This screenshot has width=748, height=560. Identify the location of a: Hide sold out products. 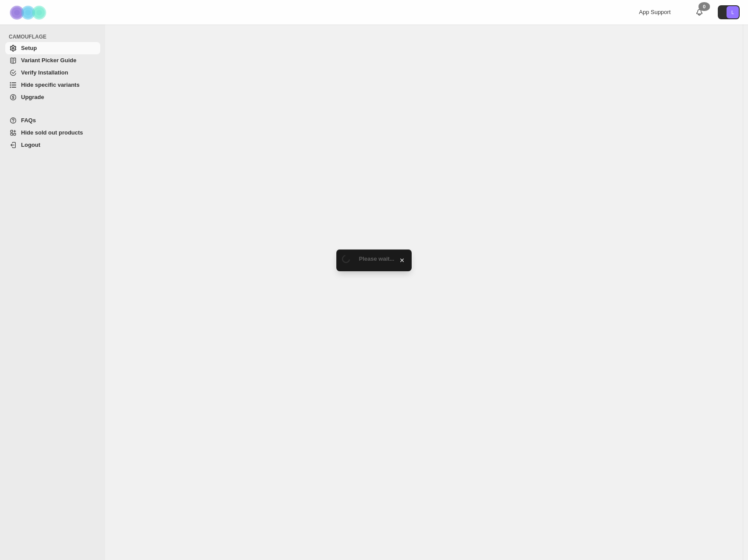
(52, 133).